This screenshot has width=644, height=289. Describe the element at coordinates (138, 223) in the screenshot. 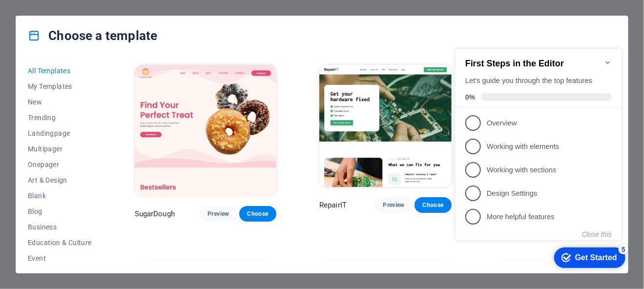

I see `div: Get Started 5 items remaining, 0% complete` at that location.